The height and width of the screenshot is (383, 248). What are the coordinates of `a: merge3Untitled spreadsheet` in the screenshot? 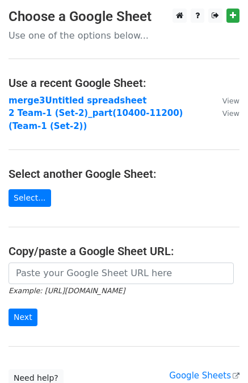 It's located at (77, 100).